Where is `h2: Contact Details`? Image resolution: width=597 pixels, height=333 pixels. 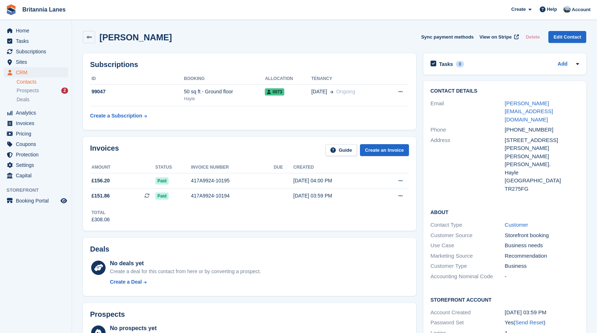 h2: Contact Details is located at coordinates (505, 91).